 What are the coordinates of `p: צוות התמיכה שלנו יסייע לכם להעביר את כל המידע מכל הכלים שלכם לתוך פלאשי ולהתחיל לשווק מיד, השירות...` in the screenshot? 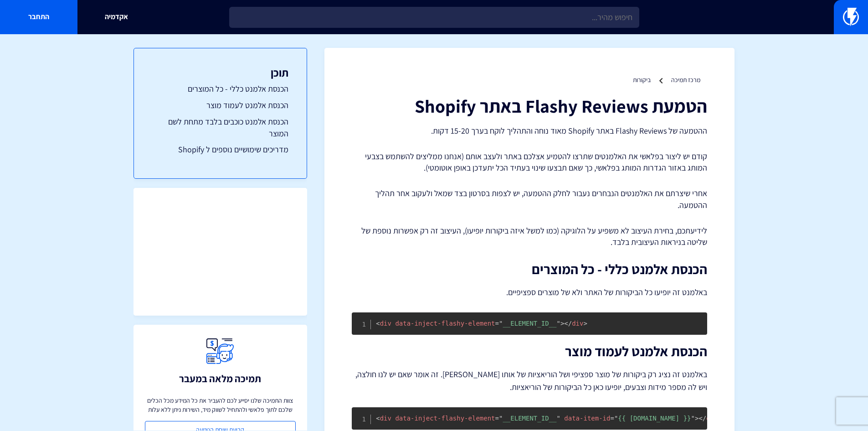 It's located at (220, 405).